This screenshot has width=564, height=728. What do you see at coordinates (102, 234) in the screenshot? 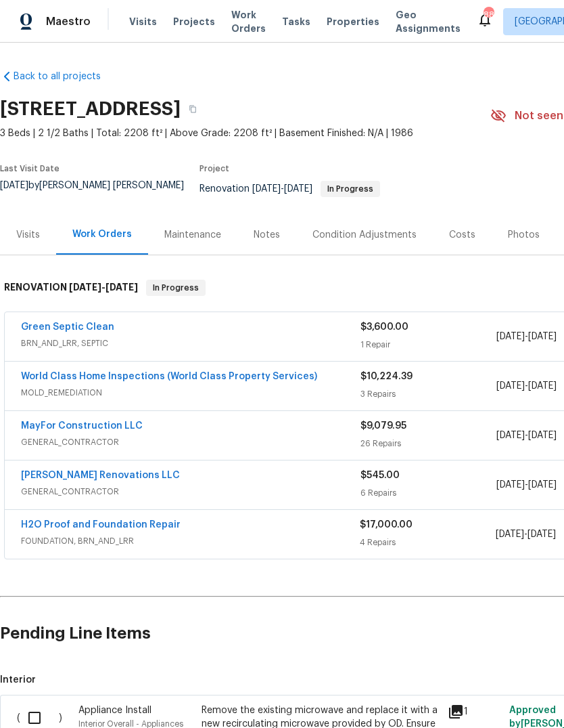
I see `div: Work Orders` at bounding box center [102, 234].